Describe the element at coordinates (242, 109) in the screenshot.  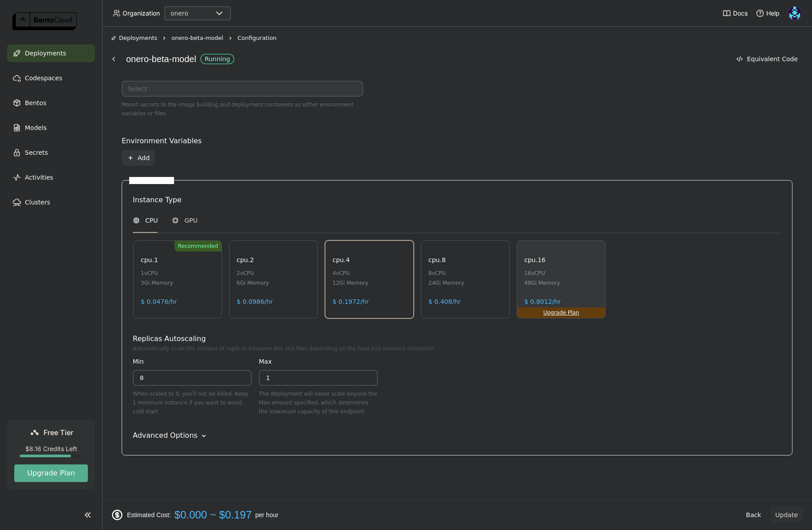
I see `div: Mount secrets to the image building and deployment containers as either environment variables or ...` at that location.